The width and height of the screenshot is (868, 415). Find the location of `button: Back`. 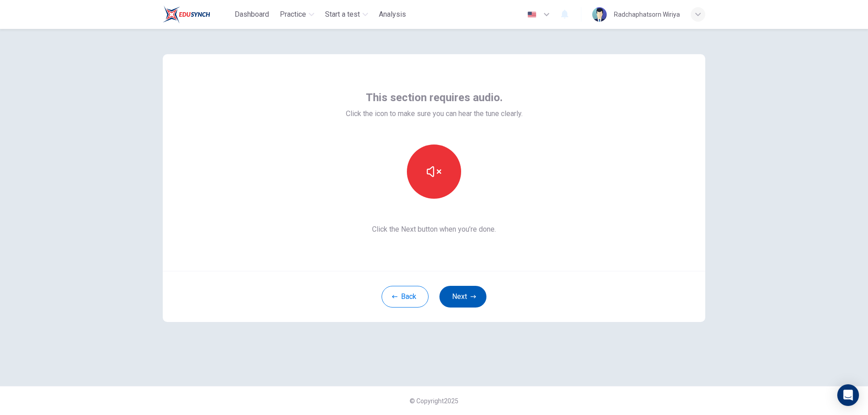

button: Back is located at coordinates (405, 297).